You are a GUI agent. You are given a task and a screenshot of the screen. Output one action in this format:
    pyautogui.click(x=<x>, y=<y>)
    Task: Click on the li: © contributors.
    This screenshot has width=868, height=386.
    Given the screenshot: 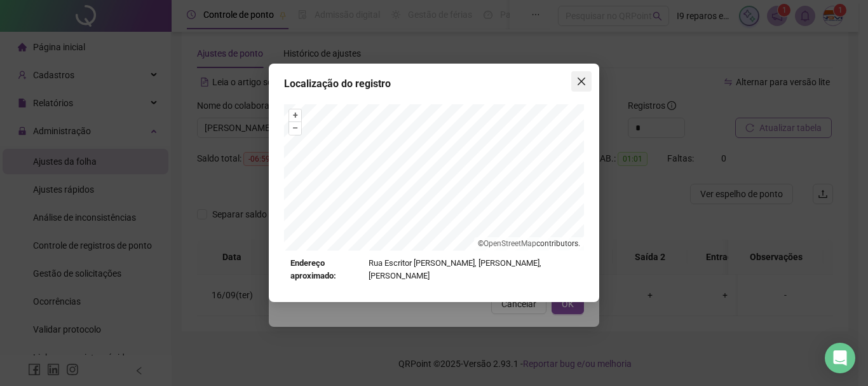 What is the action you would take?
    pyautogui.click(x=529, y=244)
    